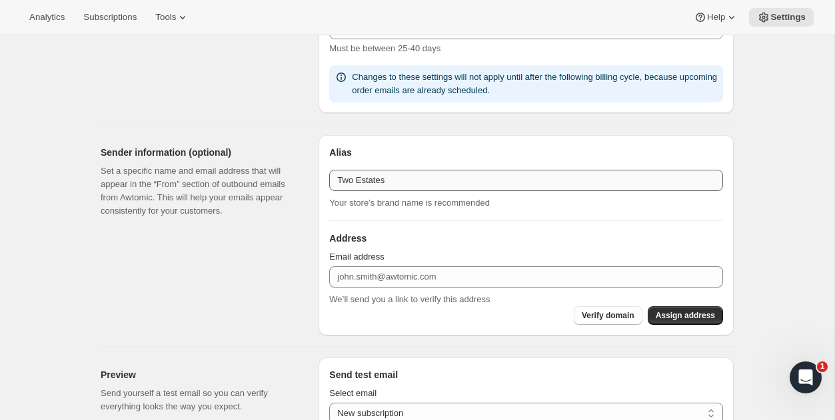 The image size is (835, 420). What do you see at coordinates (781, 17) in the screenshot?
I see `button: Settings` at bounding box center [781, 17].